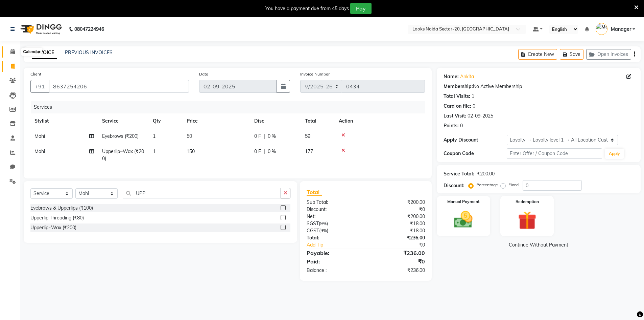  Describe the element at coordinates (62, 208) in the screenshot. I see `div: Eyebrows & Upperlips (₹100)` at that location.